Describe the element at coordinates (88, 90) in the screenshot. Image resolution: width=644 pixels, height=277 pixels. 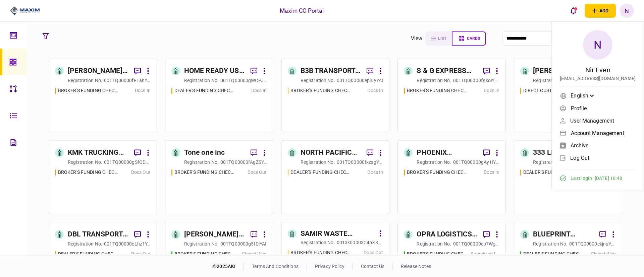
I see `div: BROKER'S FUNDING CHECKLIST - EFA - MCC150098` at that location.